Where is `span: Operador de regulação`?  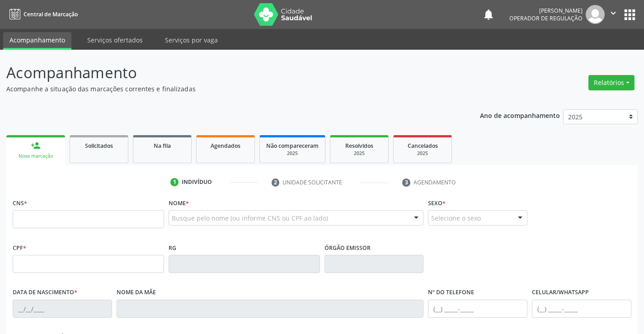
span: Operador de regulação is located at coordinates (545, 18).